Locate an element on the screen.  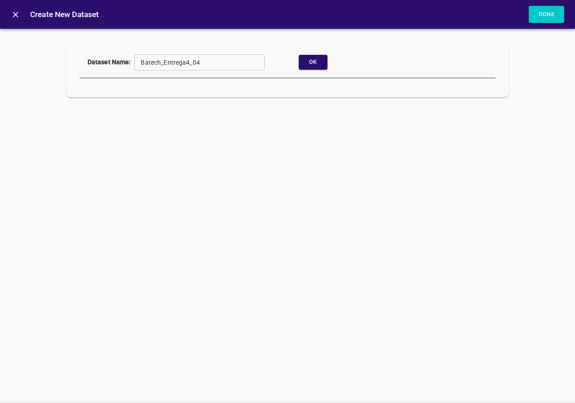
button: close is located at coordinates (15, 14).